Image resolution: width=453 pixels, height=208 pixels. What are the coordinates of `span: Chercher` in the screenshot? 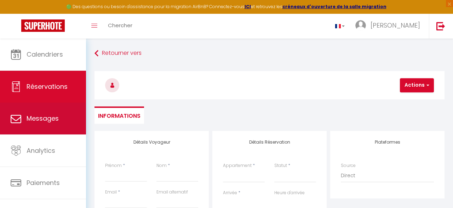 It's located at (120, 25).